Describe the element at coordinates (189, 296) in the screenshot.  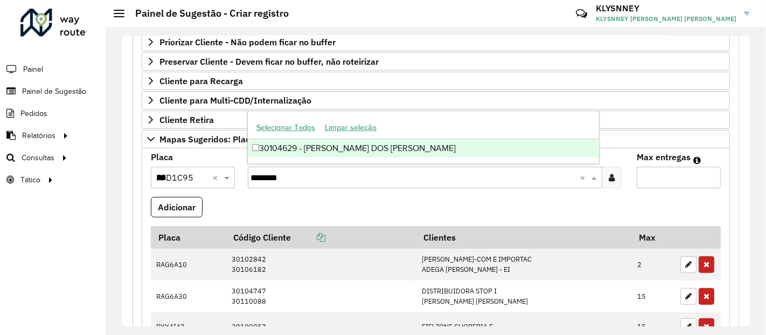
I see `td: RAG6A30` at that location.